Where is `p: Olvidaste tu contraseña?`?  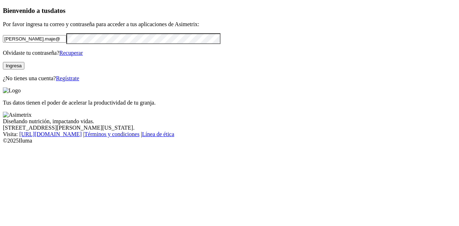 p: Olvidaste tu contraseña? is located at coordinates (230, 53).